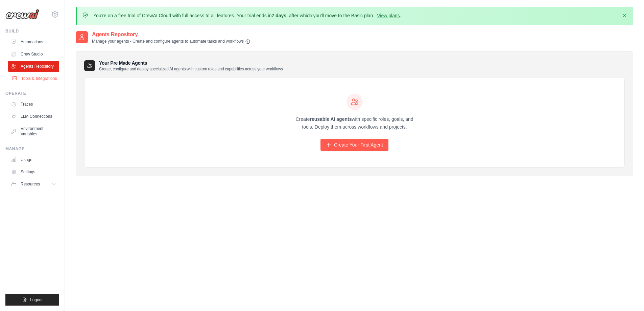 This screenshot has width=644, height=311. I want to click on h3: Your Pre Made Agents, so click(191, 66).